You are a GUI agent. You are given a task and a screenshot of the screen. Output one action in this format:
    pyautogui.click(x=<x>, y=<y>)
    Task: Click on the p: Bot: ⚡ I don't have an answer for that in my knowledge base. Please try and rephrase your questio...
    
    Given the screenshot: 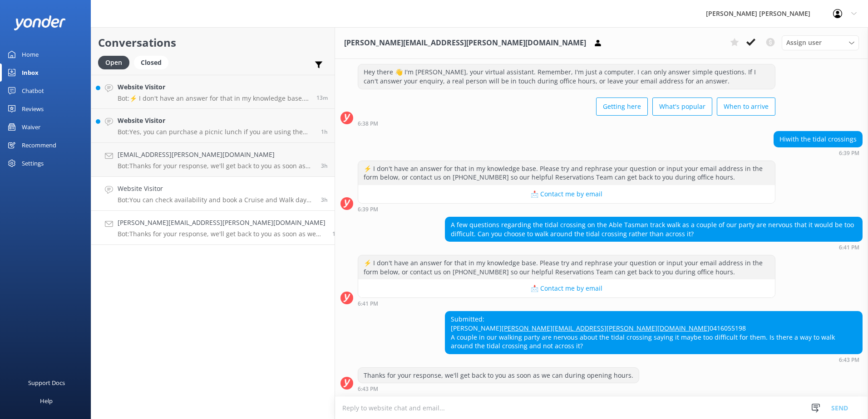 What is the action you would take?
    pyautogui.click(x=214, y=98)
    